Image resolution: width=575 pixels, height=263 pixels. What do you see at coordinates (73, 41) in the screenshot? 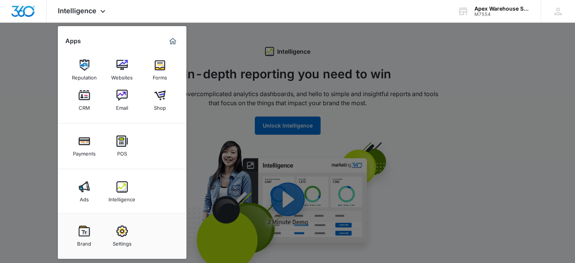
I see `h2: Apps` at bounding box center [73, 41].